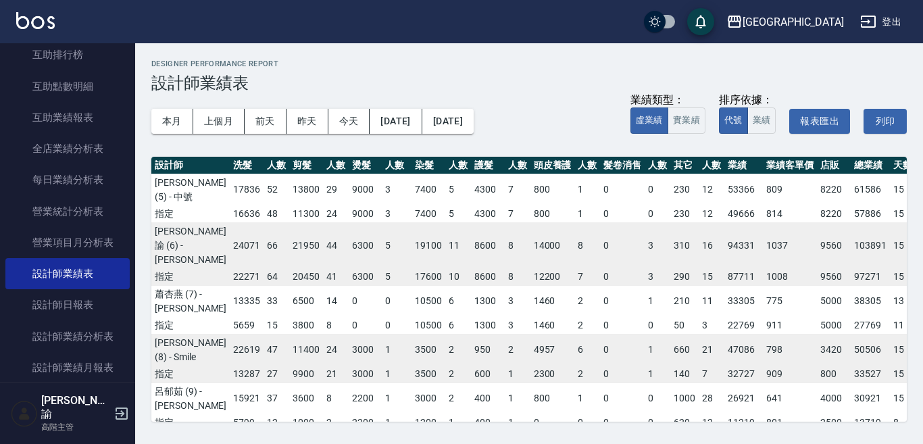 This screenshot has width=923, height=444. What do you see at coordinates (366, 423) in the screenshot?
I see `td: 2200` at bounding box center [366, 423].